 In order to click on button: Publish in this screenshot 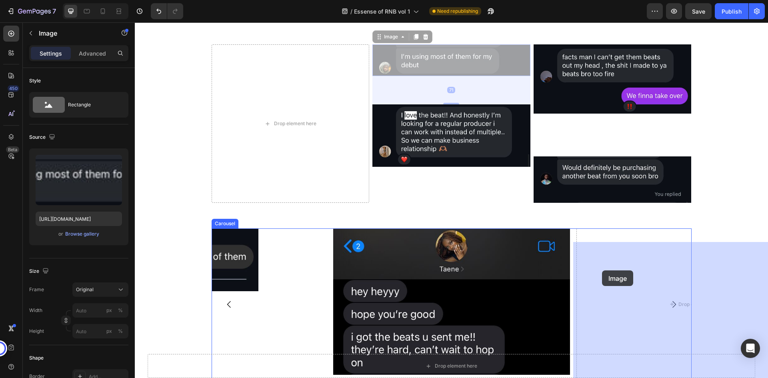, I will do `click(731, 11)`.